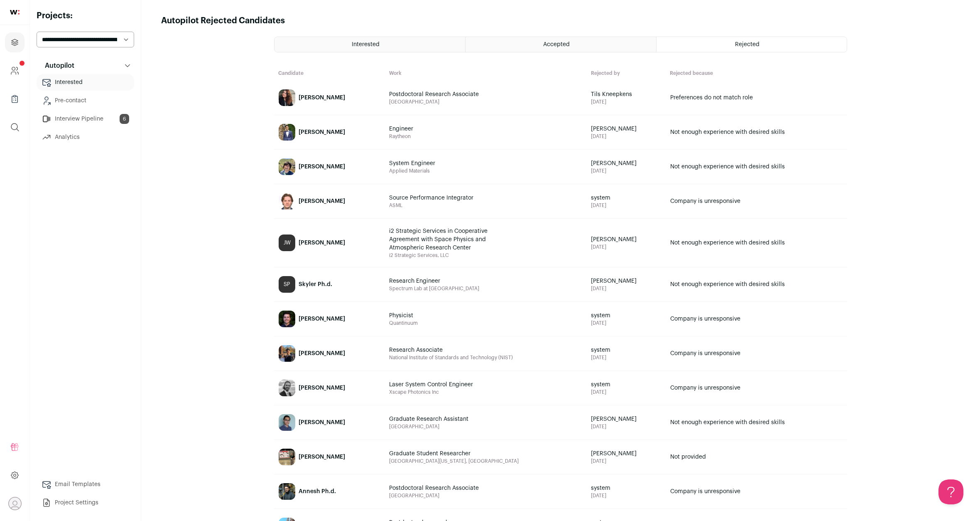 The width and height of the screenshot is (980, 521). What do you see at coordinates (486, 206) in the screenshot?
I see `span: ASML` at bounding box center [486, 206].